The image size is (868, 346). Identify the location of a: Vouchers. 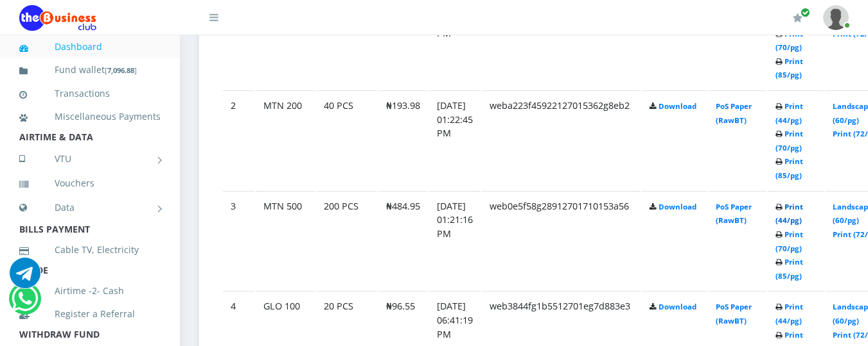
(90, 183).